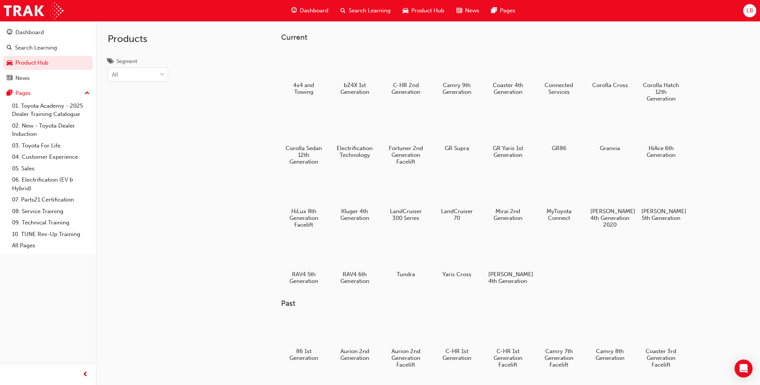  Describe the element at coordinates (559, 148) in the screenshot. I see `h5: GR86` at that location.